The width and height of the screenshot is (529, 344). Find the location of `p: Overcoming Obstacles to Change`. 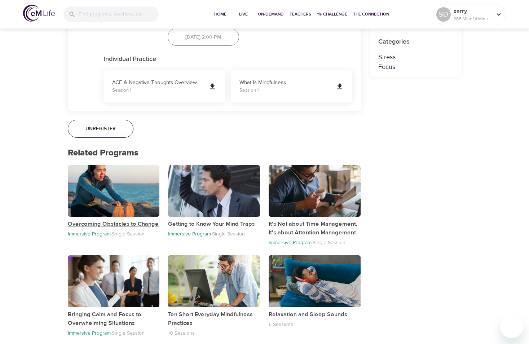

p: Overcoming Obstacles to Change is located at coordinates (114, 224).